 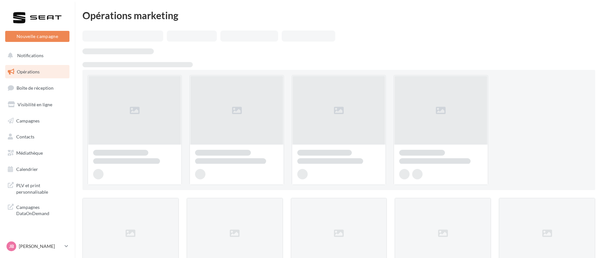 I want to click on button: Notifications, so click(x=36, y=55).